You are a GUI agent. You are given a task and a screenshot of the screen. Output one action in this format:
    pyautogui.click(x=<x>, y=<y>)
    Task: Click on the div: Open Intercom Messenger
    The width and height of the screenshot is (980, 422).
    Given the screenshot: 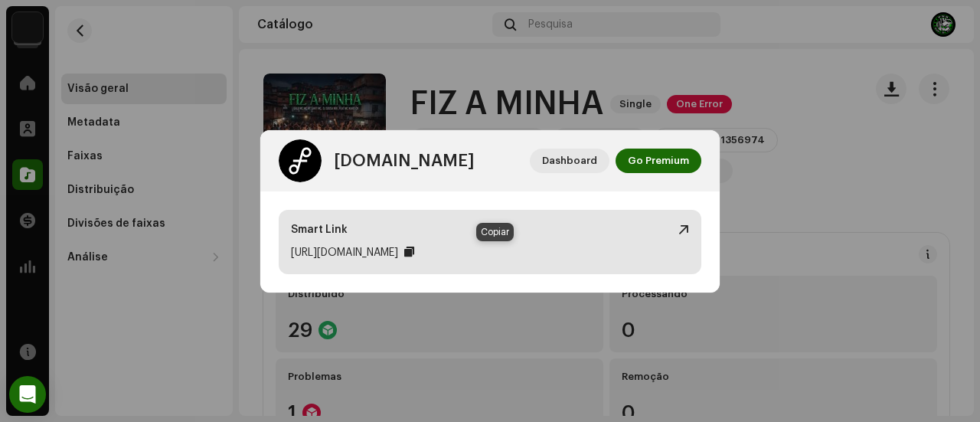 What is the action you would take?
    pyautogui.click(x=28, y=395)
    